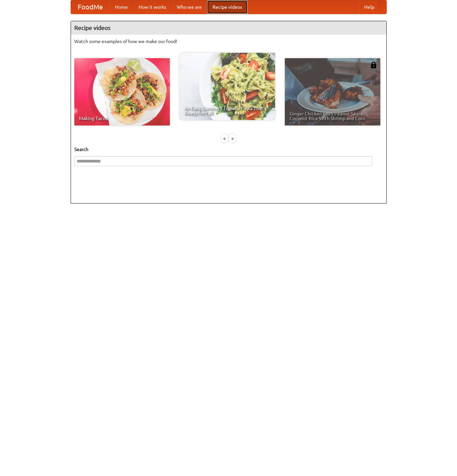 This screenshot has width=457, height=476. I want to click on a: Recipe videos, so click(228, 7).